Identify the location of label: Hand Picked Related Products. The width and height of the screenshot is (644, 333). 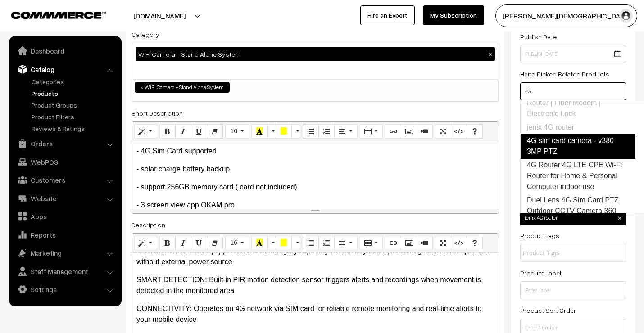
(565, 74).